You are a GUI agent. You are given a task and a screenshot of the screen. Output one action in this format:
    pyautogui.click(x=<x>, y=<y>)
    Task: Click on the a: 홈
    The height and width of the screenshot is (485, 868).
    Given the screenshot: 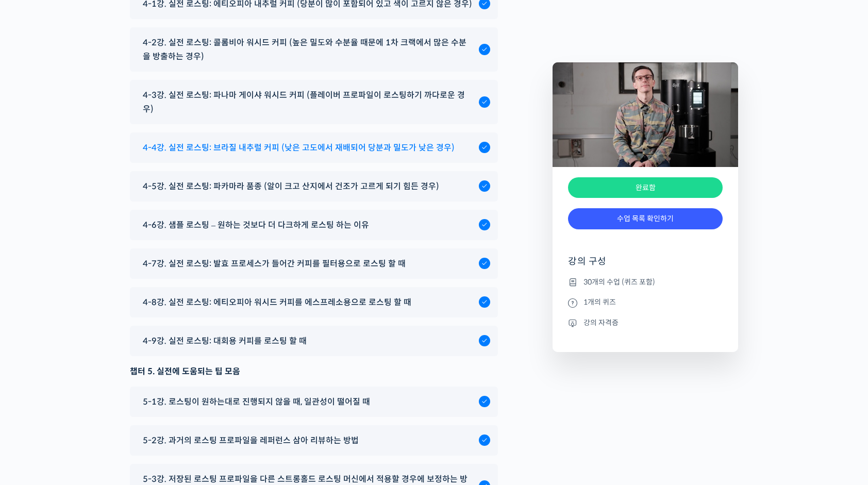 What is the action you would take?
    pyautogui.click(x=35, y=340)
    